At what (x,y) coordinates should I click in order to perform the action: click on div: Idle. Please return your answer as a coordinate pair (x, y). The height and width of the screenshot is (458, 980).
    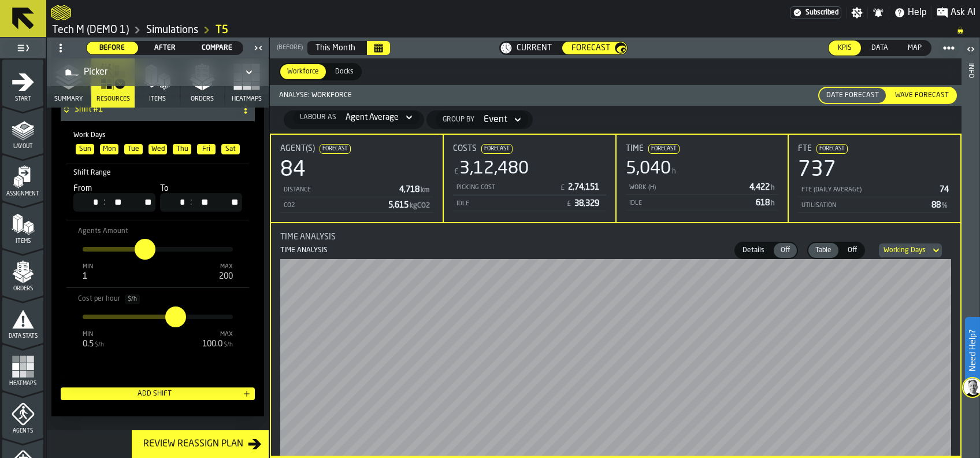
    Looking at the image, I should click on (690, 203).